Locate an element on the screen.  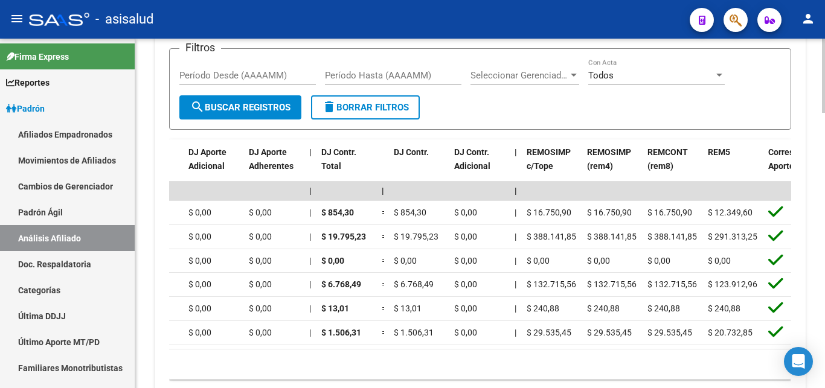
datatable-header-cell: REM5 is located at coordinates (733, 166).